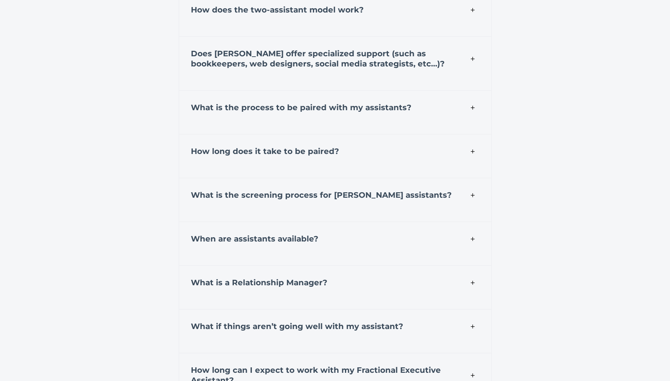 The image size is (670, 381). Describe the element at coordinates (259, 283) in the screenshot. I see `strong: What is a Relationship Manager?` at that location.